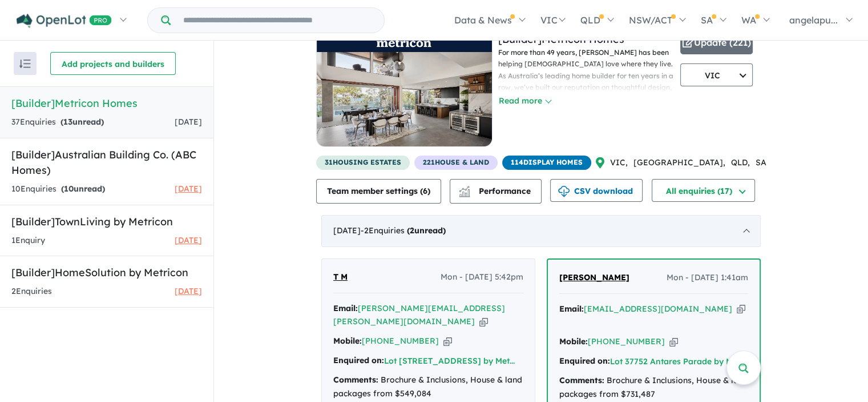  Describe the element at coordinates (107, 221) in the screenshot. I see `h5: [Builder] TownLiving by Metricon` at that location.